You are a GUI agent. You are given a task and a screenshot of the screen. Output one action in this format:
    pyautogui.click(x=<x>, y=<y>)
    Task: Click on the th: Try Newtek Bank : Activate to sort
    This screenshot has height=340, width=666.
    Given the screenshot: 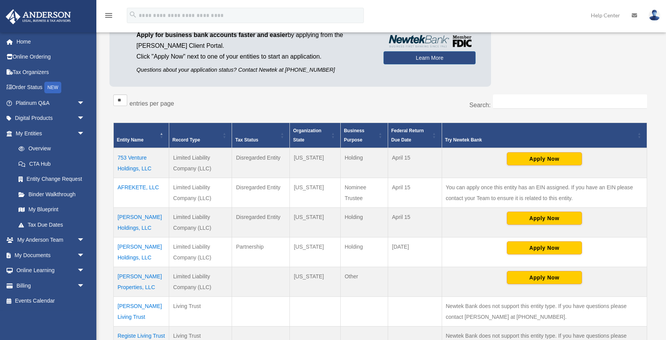 What is the action you would take?
    pyautogui.click(x=544, y=136)
    